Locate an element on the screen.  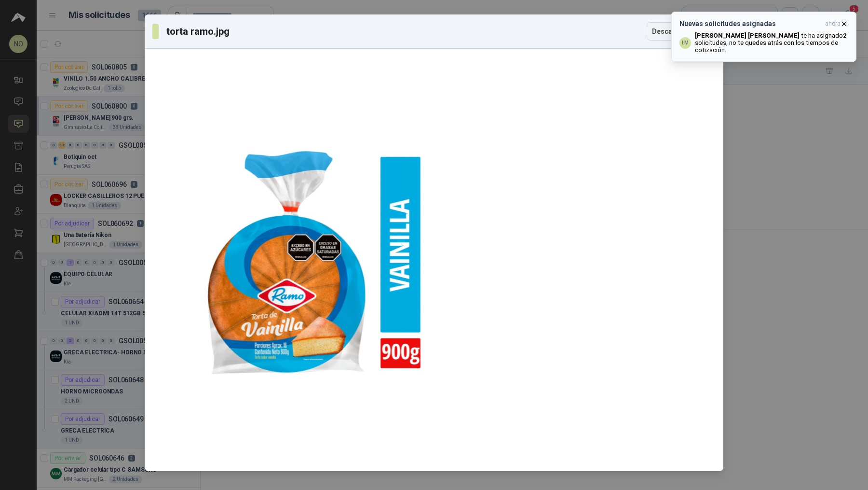
h3: torta ramo.jpg is located at coordinates (199, 31).